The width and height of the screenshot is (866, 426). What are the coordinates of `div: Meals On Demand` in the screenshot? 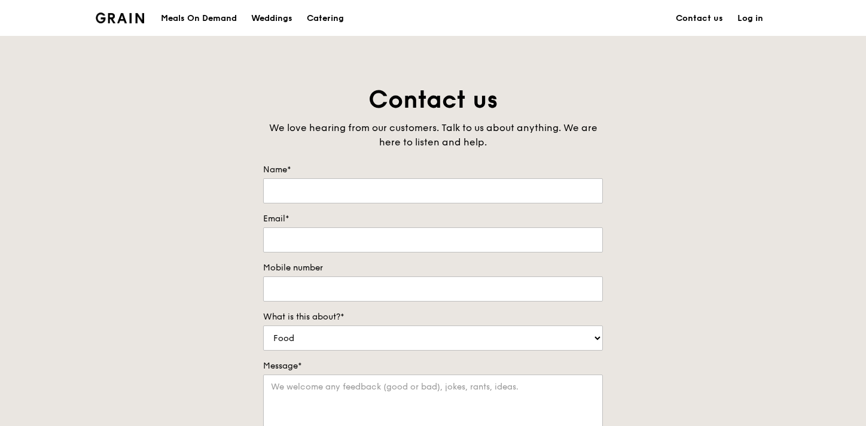 It's located at (199, 19).